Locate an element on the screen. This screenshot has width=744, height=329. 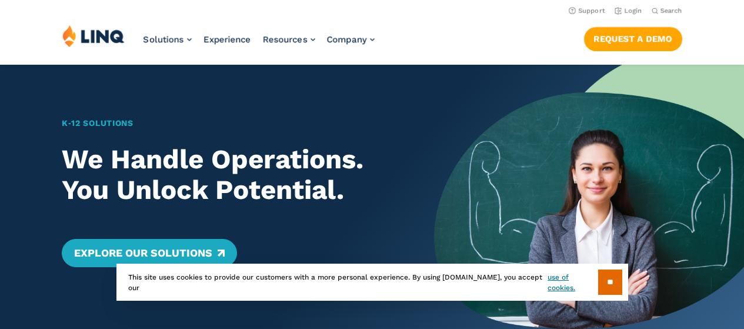
nav: Button Navigation is located at coordinates (633, 38).